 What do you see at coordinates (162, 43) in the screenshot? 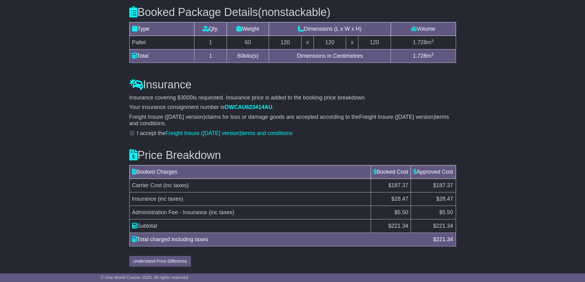
I see `td: Pallet` at bounding box center [162, 43].